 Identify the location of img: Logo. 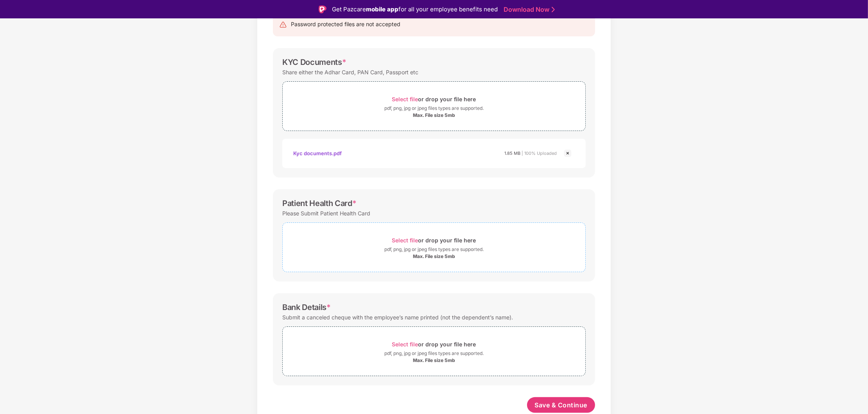
(322, 9).